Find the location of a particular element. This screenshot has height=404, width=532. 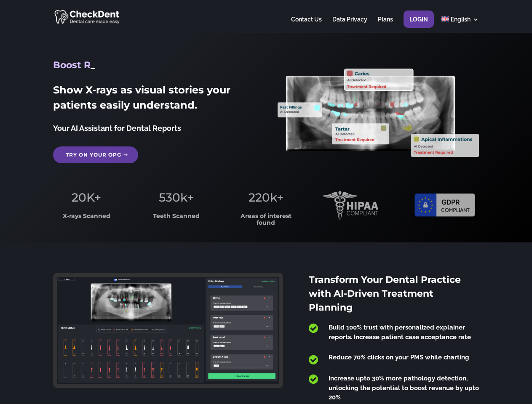

span: Reduce 70% clicks on your PMS while charting is located at coordinates (399, 357).